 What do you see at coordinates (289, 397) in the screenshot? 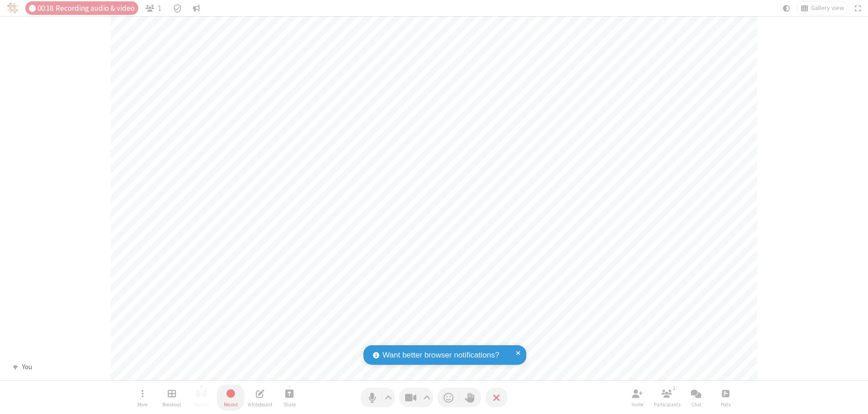
I see `button: Start sharing` at bounding box center [289, 397].